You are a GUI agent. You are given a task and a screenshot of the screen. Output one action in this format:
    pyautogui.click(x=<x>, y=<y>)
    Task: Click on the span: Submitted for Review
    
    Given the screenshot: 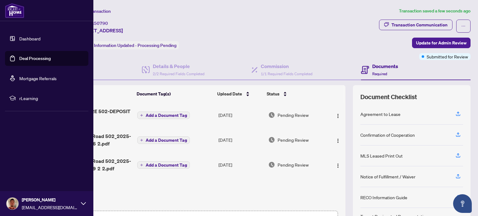 What is the action you would take?
    pyautogui.click(x=447, y=57)
    